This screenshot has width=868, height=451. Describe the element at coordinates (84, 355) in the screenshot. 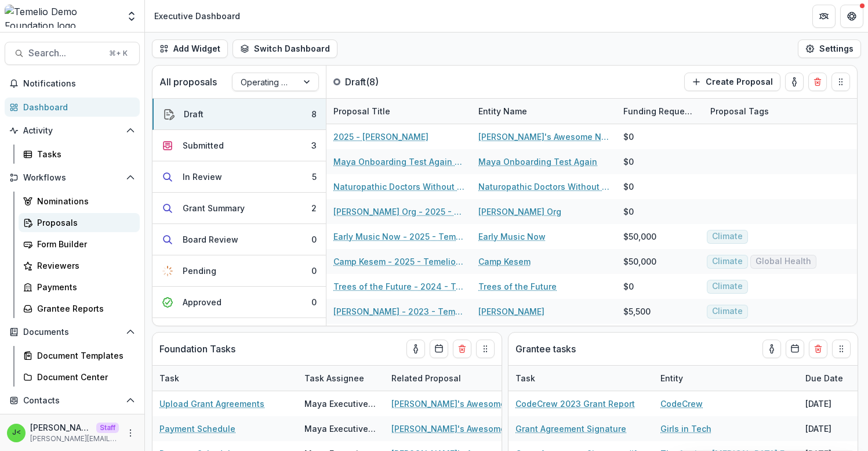

I see `div: Document Templates` at that location.